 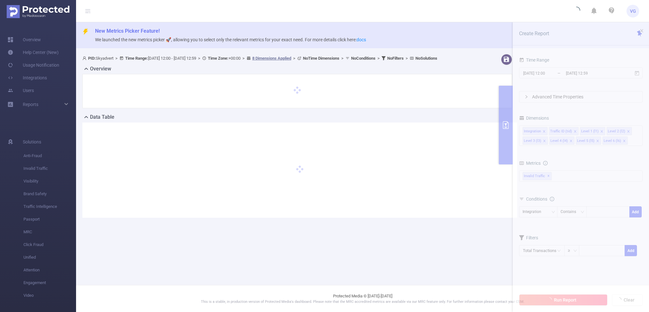 What do you see at coordinates (50, 270) in the screenshot?
I see `span: Attention` at bounding box center [50, 270].